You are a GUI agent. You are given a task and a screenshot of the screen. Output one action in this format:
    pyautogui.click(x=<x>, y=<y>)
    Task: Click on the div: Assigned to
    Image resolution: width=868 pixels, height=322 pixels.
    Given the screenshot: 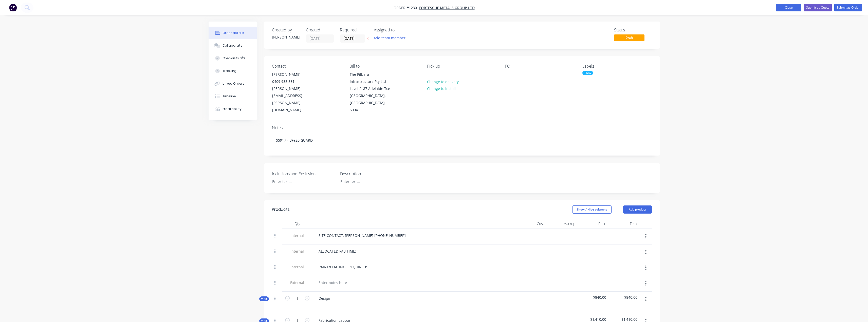 What is the action you would take?
    pyautogui.click(x=399, y=30)
    